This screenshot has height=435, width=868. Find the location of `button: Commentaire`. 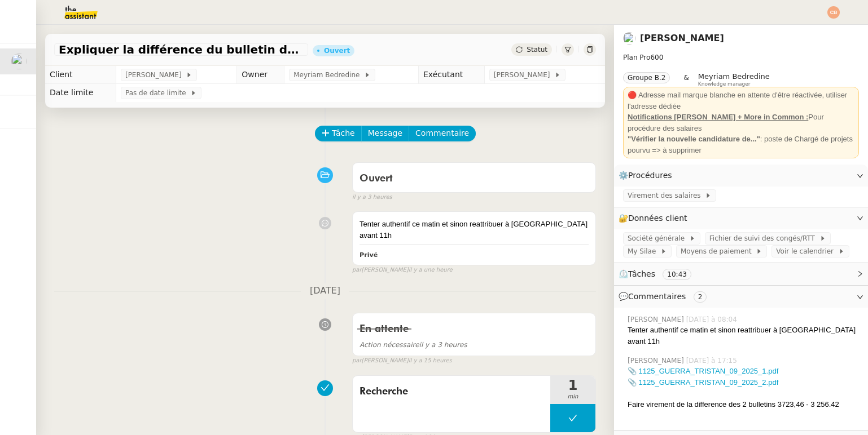

button: Commentaire is located at coordinates (442, 133).